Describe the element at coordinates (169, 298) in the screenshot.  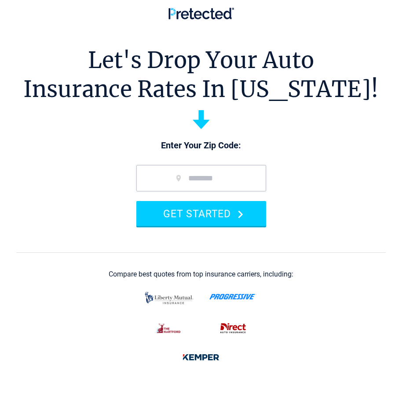
I see `img: liberty` at that location.